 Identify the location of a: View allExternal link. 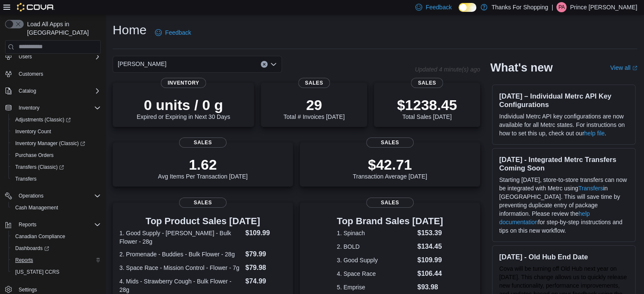
(623, 68).